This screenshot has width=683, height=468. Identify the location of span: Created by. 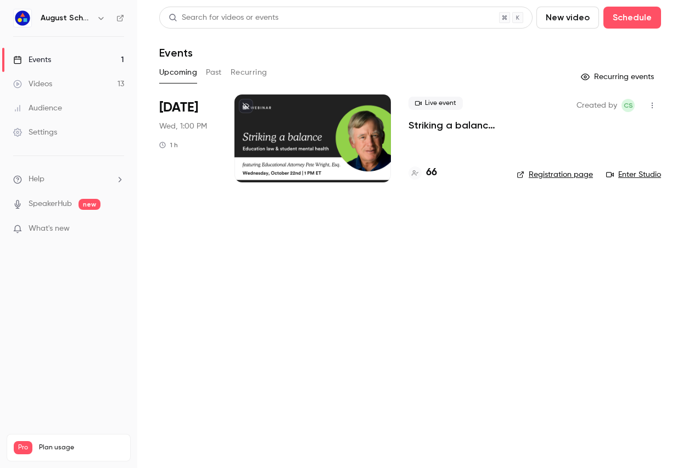
(597, 105).